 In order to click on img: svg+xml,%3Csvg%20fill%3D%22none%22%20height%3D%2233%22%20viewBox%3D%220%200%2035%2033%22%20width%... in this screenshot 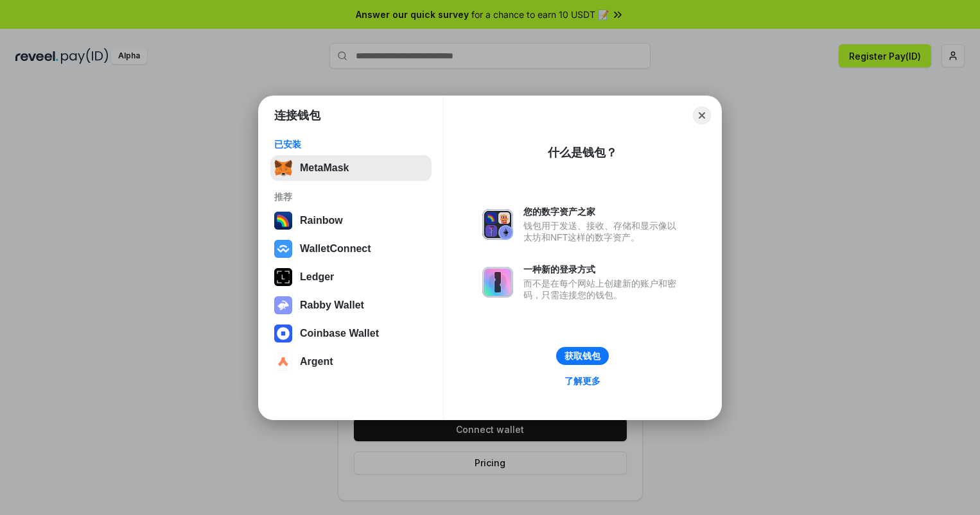, I will do `click(283, 168)`.